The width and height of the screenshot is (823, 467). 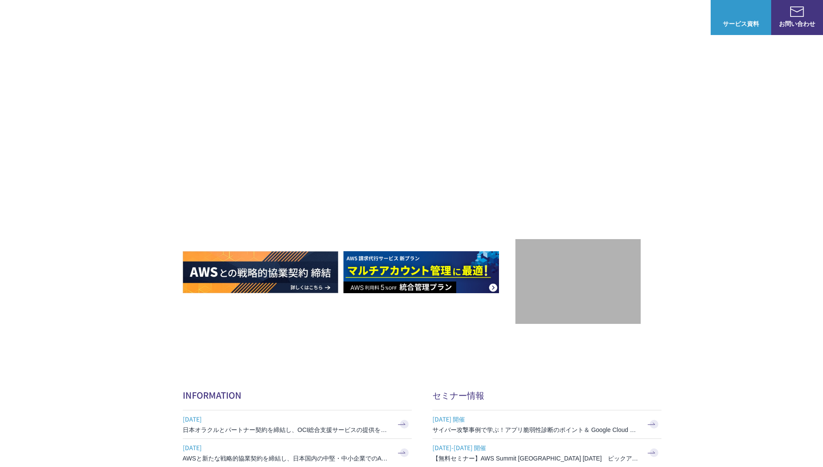 I want to click on span: お問い合わせ, so click(x=797, y=23).